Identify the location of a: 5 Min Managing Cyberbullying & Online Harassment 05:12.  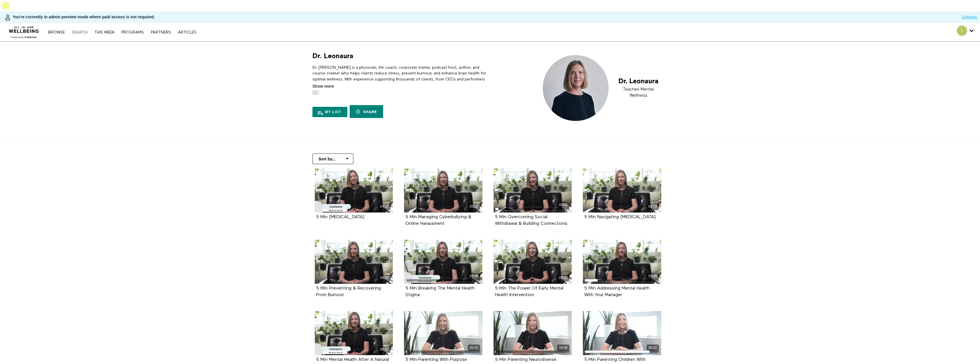
(443, 190).